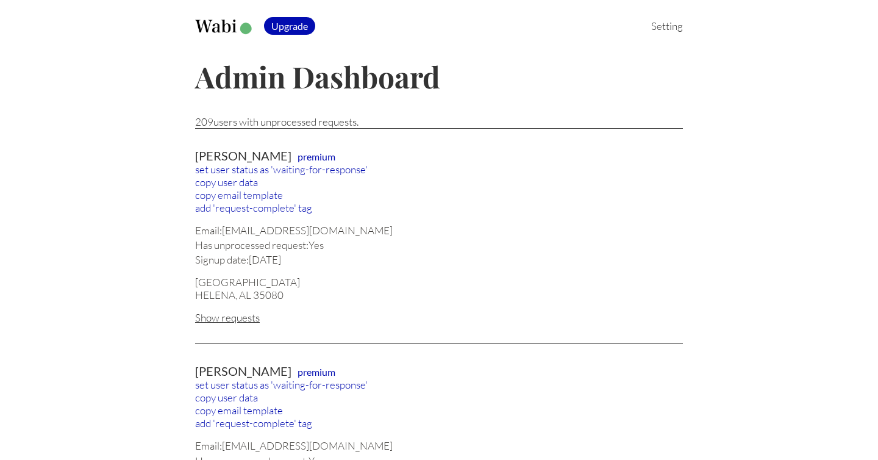 Image resolution: width=878 pixels, height=460 pixels. What do you see at coordinates (439, 121) in the screenshot?
I see `div: 209 users with unprocessed requests.` at bounding box center [439, 121].